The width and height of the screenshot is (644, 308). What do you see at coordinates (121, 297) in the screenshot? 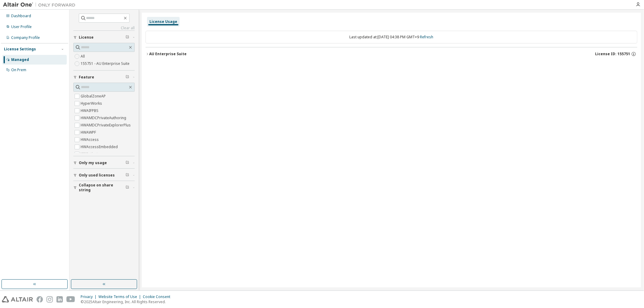
I see `div: Website Terms of Use` at bounding box center [121, 297].